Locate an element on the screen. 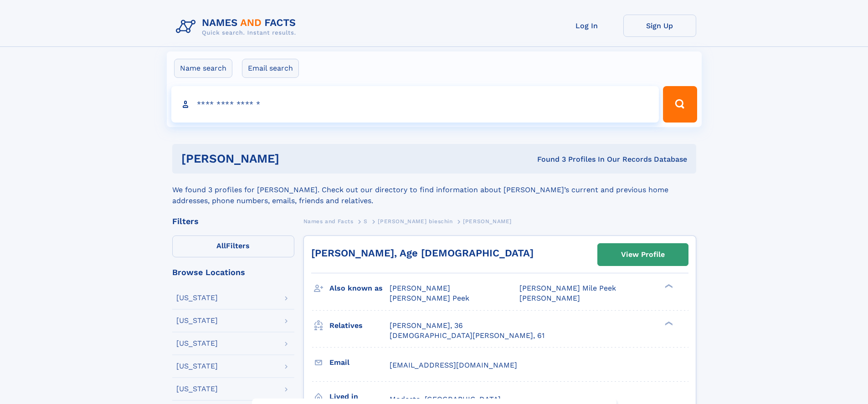  label: Filters is located at coordinates (233, 246).